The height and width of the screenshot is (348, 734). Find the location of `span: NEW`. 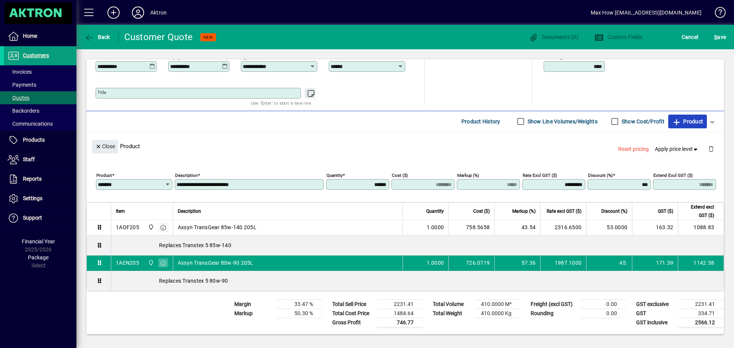

span: NEW is located at coordinates (208, 37).